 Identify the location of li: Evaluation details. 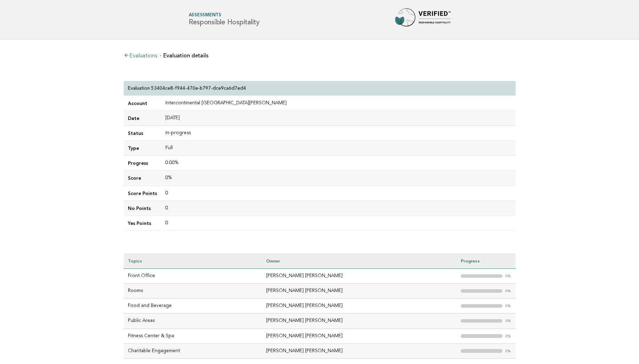
(185, 56).